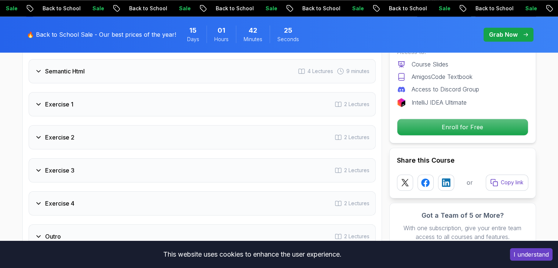 The image size is (558, 268). Describe the element at coordinates (320, 71) in the screenshot. I see `span: 4 Lectures` at that location.